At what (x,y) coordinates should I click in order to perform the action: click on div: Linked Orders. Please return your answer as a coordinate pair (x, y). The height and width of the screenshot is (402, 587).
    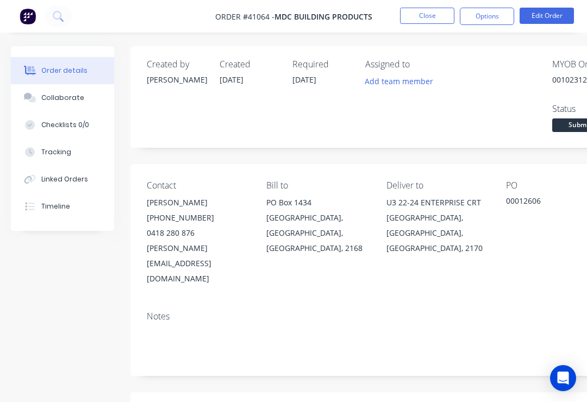
    Looking at the image, I should click on (65, 179).